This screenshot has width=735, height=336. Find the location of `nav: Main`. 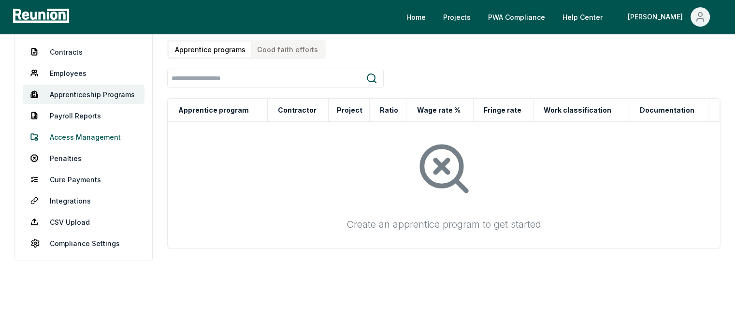

nav: Main is located at coordinates (562, 17).